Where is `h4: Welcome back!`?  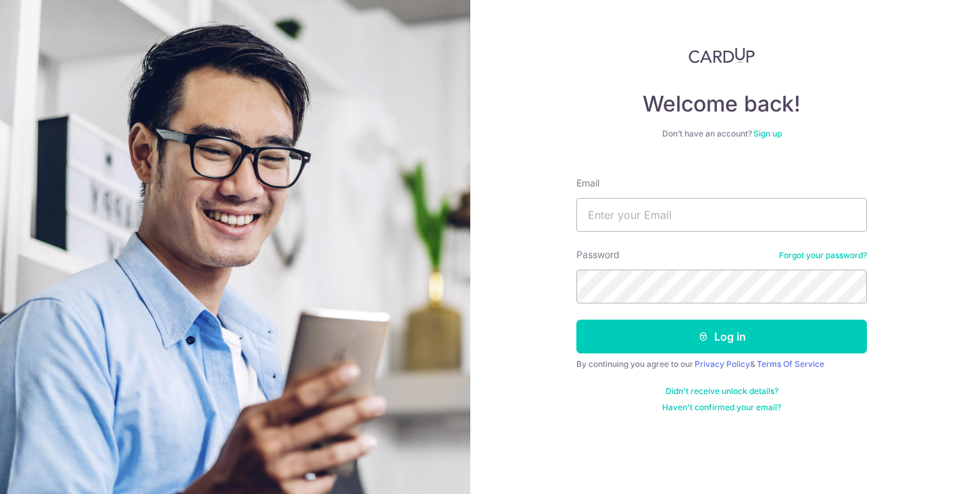
h4: Welcome back! is located at coordinates (722, 104).